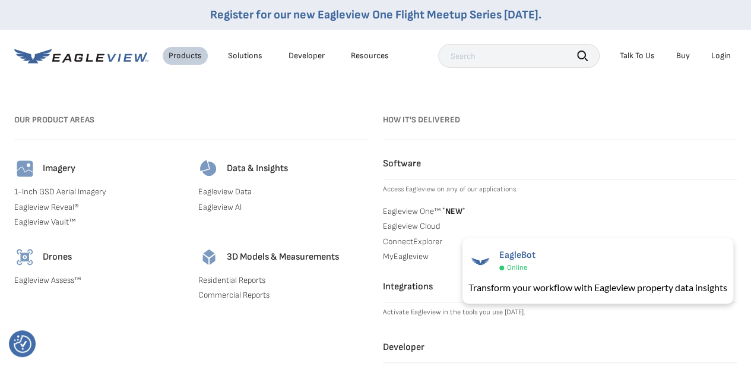 Image resolution: width=751 pixels, height=366 pixels. Describe the element at coordinates (560, 210) in the screenshot. I see `a: Eagleview One™ *NEW*` at that location.